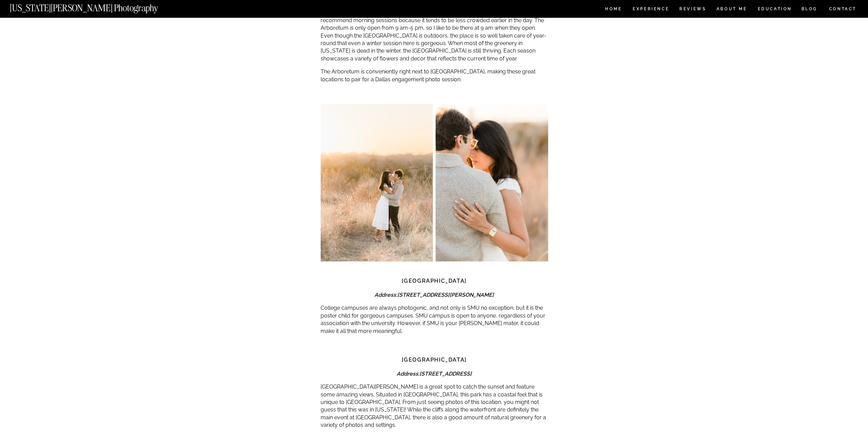 The width and height of the screenshot is (868, 434). Describe the element at coordinates (775, 9) in the screenshot. I see `a: EDUCATION` at that location.